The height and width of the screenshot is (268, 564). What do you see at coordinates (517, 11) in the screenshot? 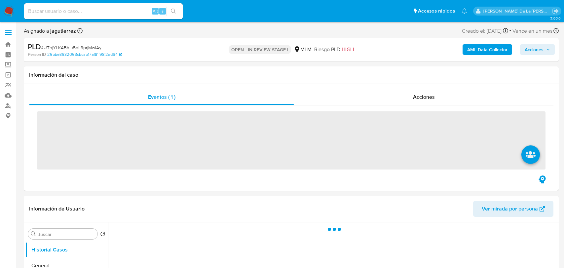
I see `p: javier.gutierrez@mercadolibre.com.mx` at bounding box center [517, 11].